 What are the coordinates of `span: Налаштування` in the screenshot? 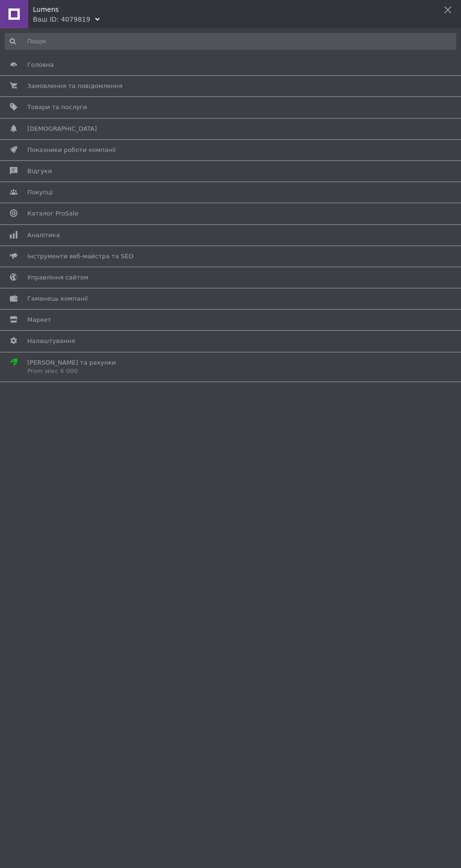 It's located at (52, 341).